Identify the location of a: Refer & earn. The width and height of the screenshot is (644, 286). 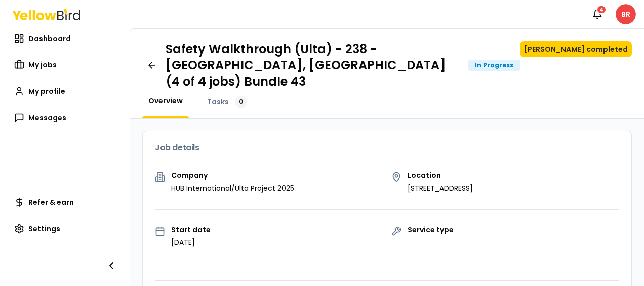
(65, 202).